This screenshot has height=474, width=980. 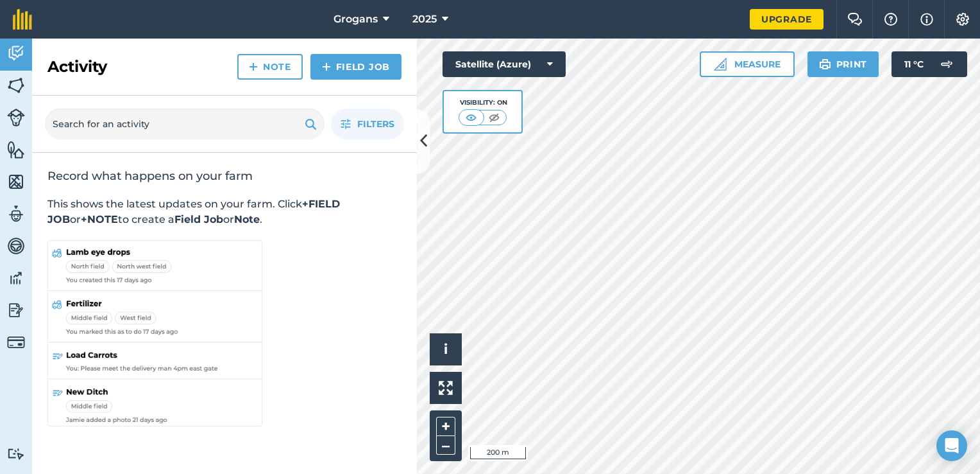 What do you see at coordinates (446, 388) in the screenshot?
I see `img: Four arrows, one pointing top left, one top right, one bottom right and the last bottom left` at bounding box center [446, 388].